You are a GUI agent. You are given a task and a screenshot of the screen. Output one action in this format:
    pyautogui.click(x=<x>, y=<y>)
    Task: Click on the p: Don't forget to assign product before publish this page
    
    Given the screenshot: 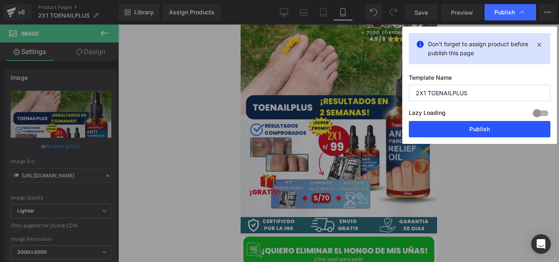 What is the action you would take?
    pyautogui.click(x=479, y=49)
    